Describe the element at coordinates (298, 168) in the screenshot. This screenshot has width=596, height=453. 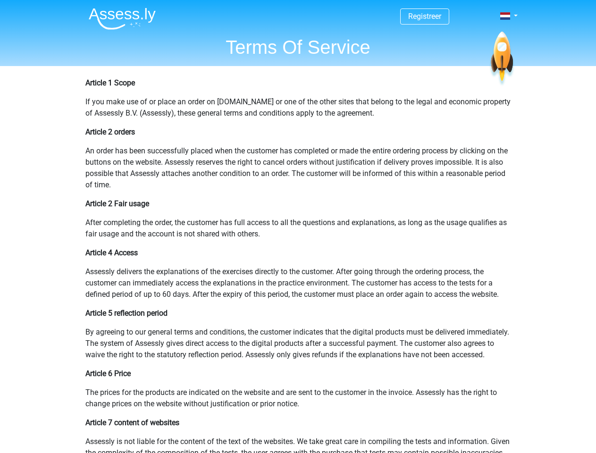
I see `p: An order has been successfully placed when the customer has completed or made the entire ordering...` at that location.